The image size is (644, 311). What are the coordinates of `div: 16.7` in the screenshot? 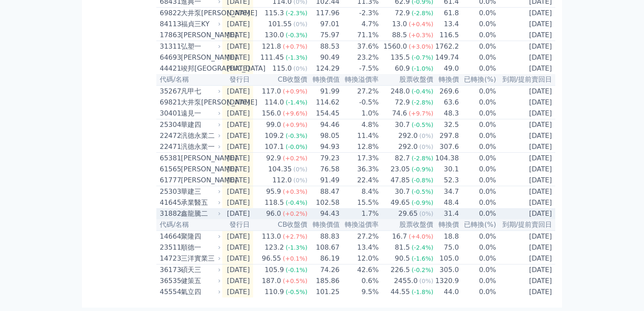 It's located at (400, 236).